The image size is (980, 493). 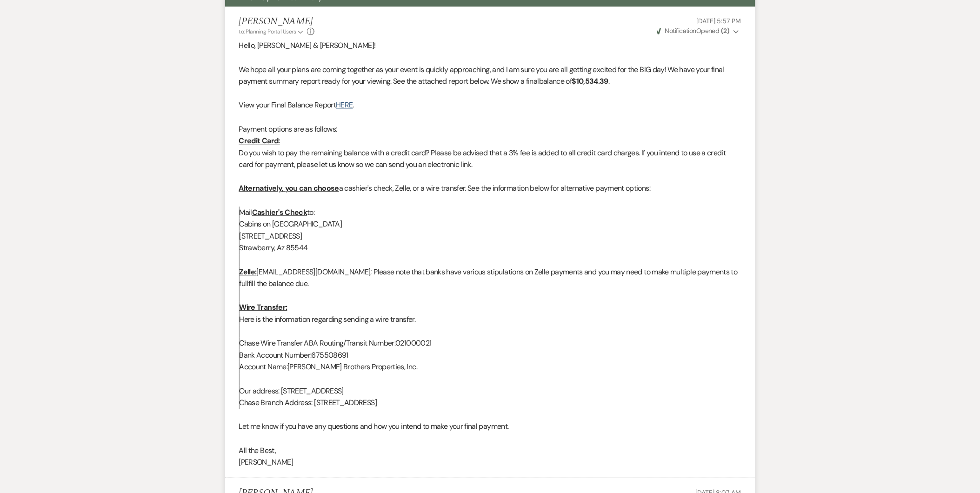 What do you see at coordinates (374, 426) in the screenshot?
I see `span: Let me know if you have any questions and how you intend to make your final payment.` at bounding box center [374, 426].